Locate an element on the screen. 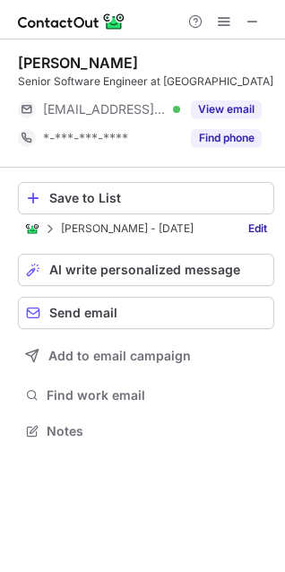  button: Send email is located at coordinates (146, 313).